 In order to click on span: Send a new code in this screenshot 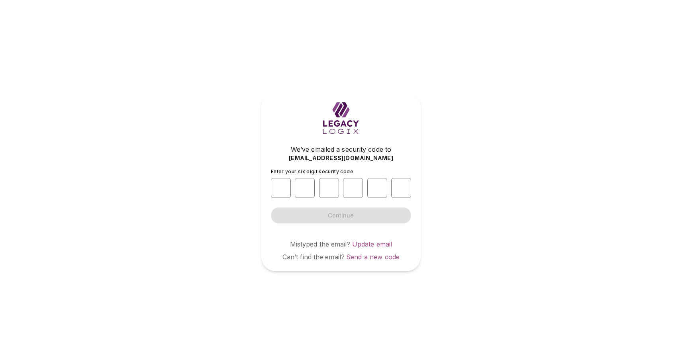, I will do `click(373, 257)`.